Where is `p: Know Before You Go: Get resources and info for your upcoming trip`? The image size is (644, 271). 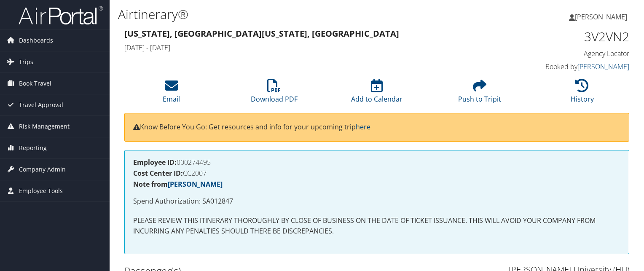 p: Know Before You Go: Get resources and info for your upcoming trip is located at coordinates (377, 128).